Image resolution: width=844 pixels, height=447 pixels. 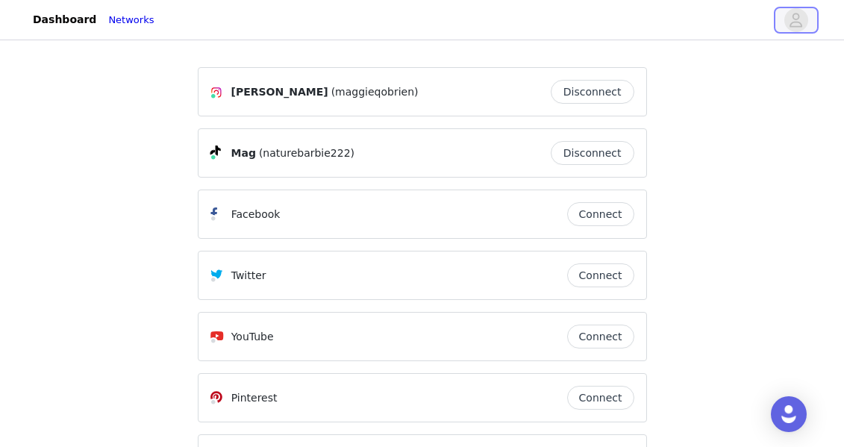 I want to click on img: Instagram Icon, so click(x=216, y=93).